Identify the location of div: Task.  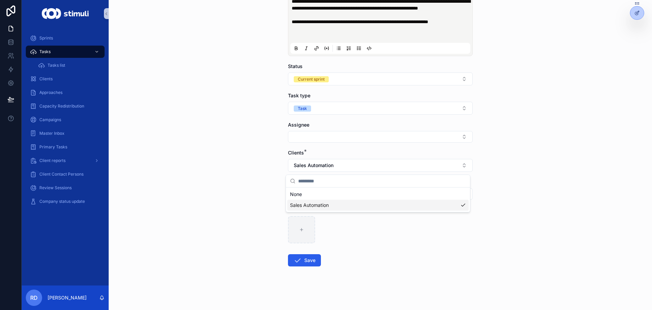
(302, 108).